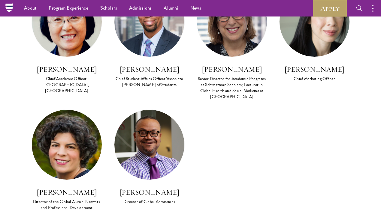 The height and width of the screenshot is (224, 381). I want to click on div: Chief Marketing Officer, so click(315, 79).